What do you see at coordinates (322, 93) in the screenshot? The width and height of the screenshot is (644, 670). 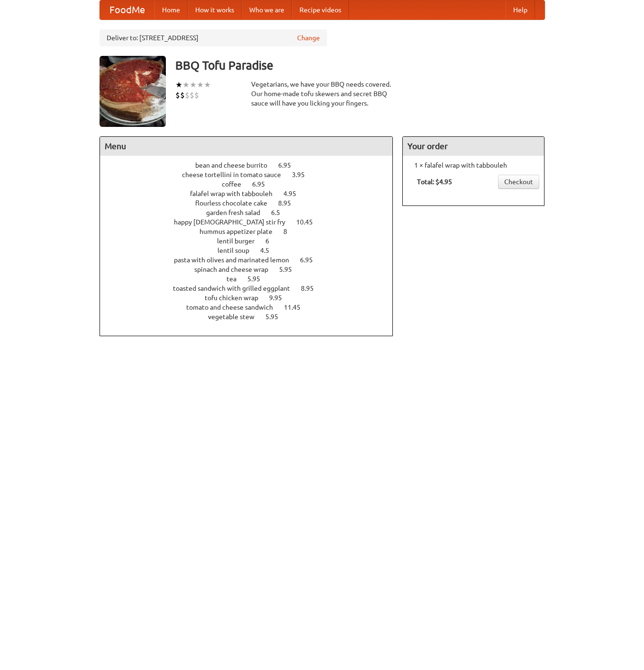 I see `div: Vegetarians, we have your BBQ needs covered. Our home-made tofu skewers and secret BBQ sauce will...` at bounding box center [322, 93].